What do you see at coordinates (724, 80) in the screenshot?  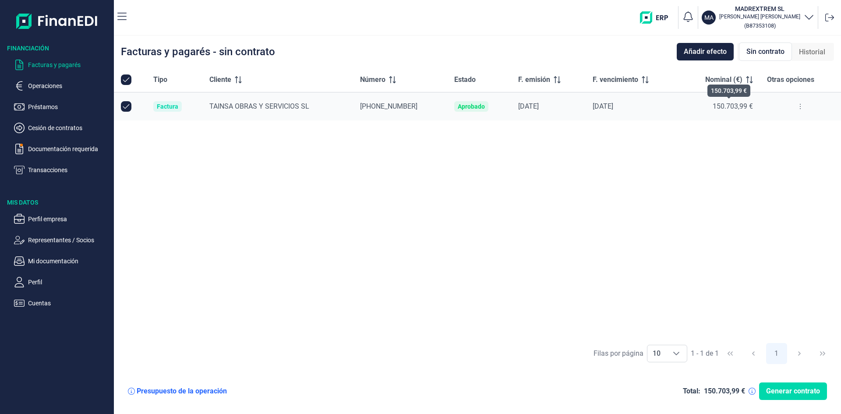 I see `span: Nominal (€)` at bounding box center [724, 80].